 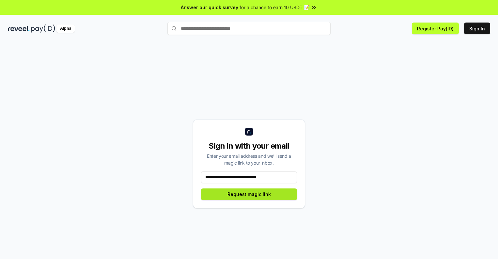 What do you see at coordinates (477, 28) in the screenshot?
I see `button: Sign In` at bounding box center [477, 28].